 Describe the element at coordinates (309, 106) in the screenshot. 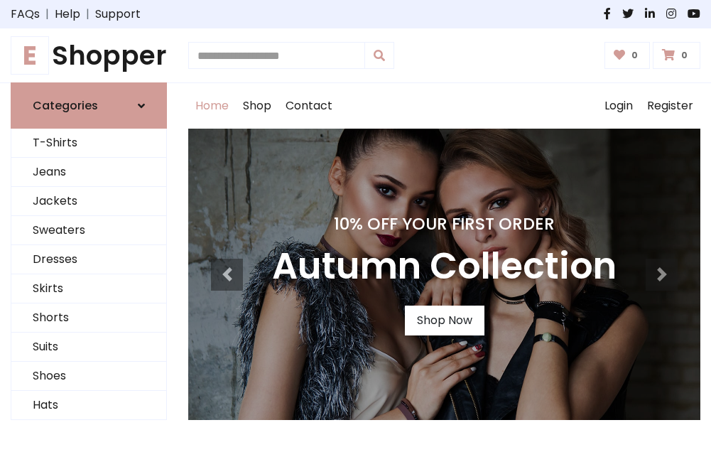

I see `a: Contact` at that location.